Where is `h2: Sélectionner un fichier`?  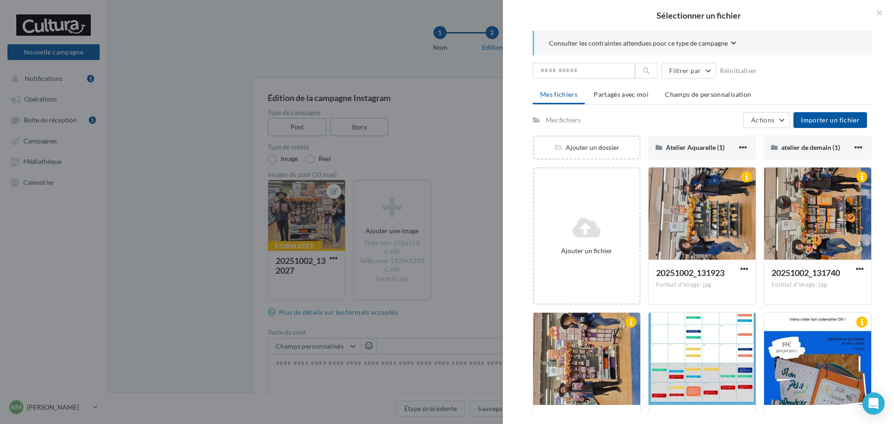 h2: Sélectionner un fichier is located at coordinates (699, 15).